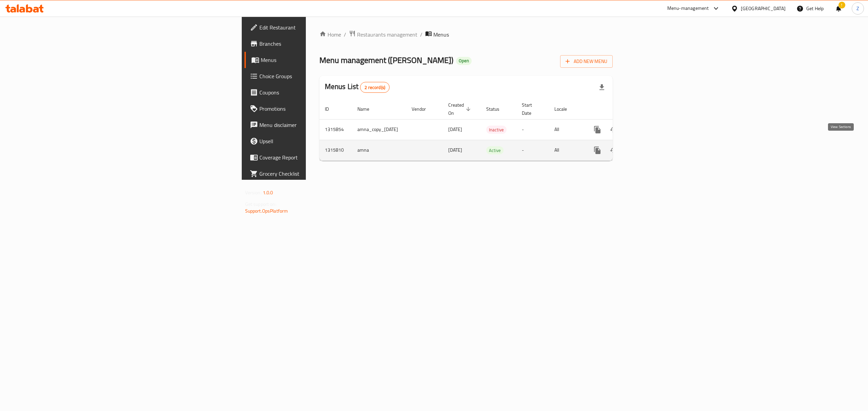 Image resolution: width=868 pixels, height=411 pixels. What do you see at coordinates (496, 130) in the screenshot?
I see `div: Inactive` at bounding box center [496, 130].